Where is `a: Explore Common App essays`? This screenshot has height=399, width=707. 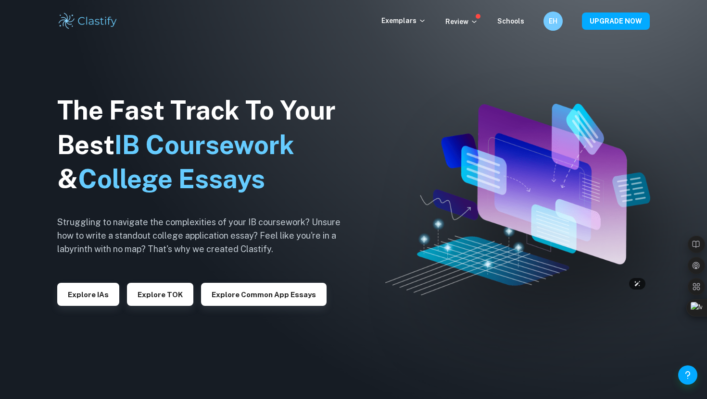 a: Explore Common App essays is located at coordinates (263, 294).